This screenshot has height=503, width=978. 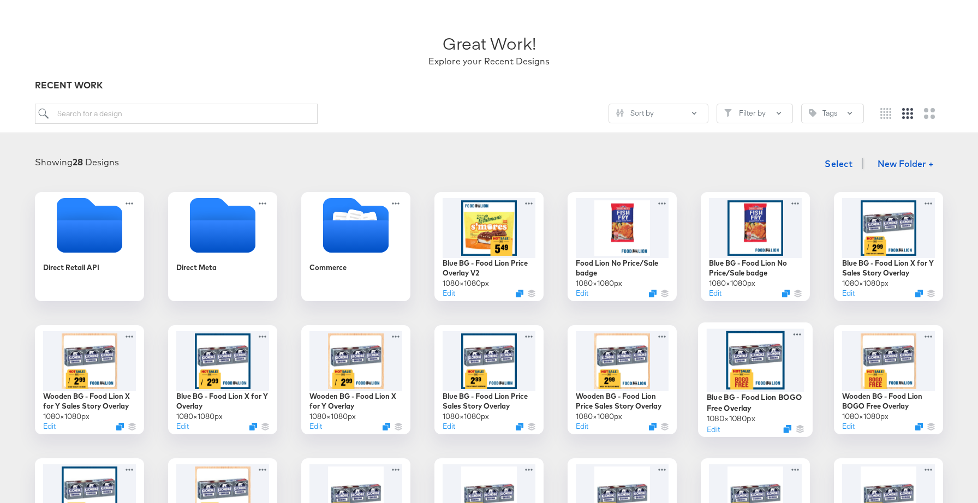 What do you see at coordinates (839, 164) in the screenshot?
I see `button: Select` at bounding box center [839, 164].